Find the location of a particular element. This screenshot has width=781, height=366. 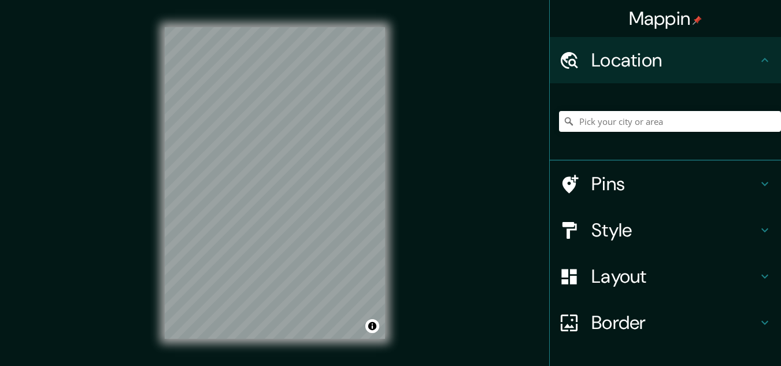

div: Location is located at coordinates (665, 60).